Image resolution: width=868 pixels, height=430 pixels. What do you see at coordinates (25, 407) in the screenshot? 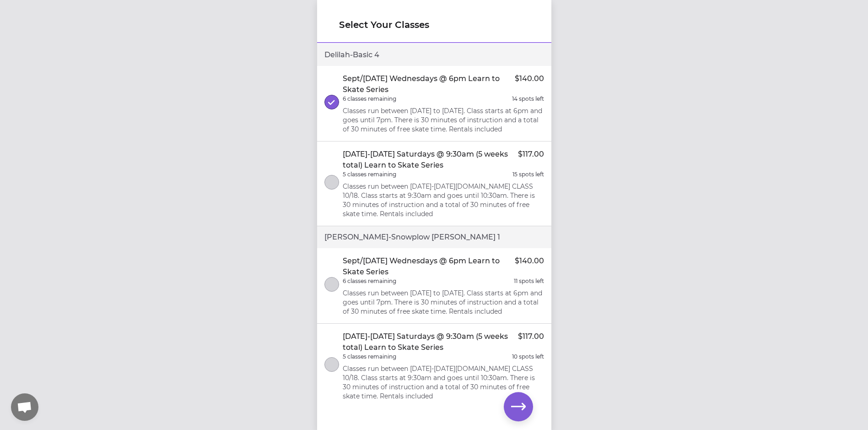
I see `a: Open chat` at bounding box center [25, 407].